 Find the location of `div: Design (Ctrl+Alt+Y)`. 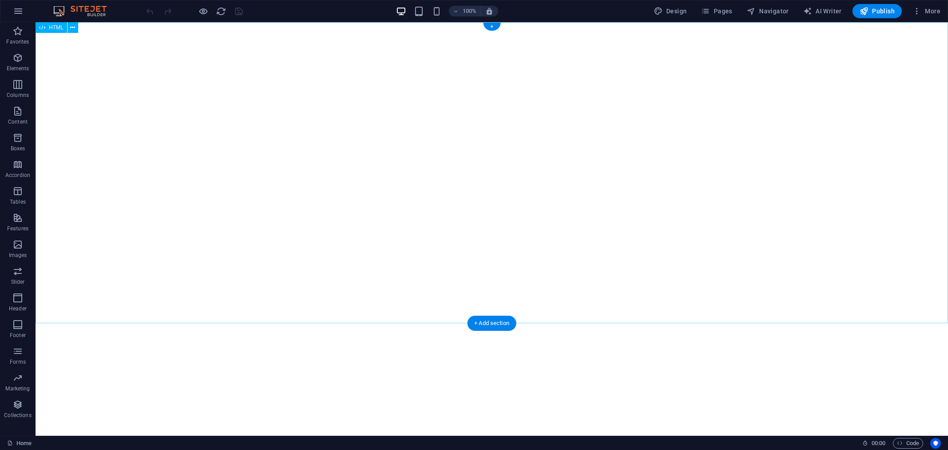

div: Design (Ctrl+Alt+Y) is located at coordinates (670, 11).